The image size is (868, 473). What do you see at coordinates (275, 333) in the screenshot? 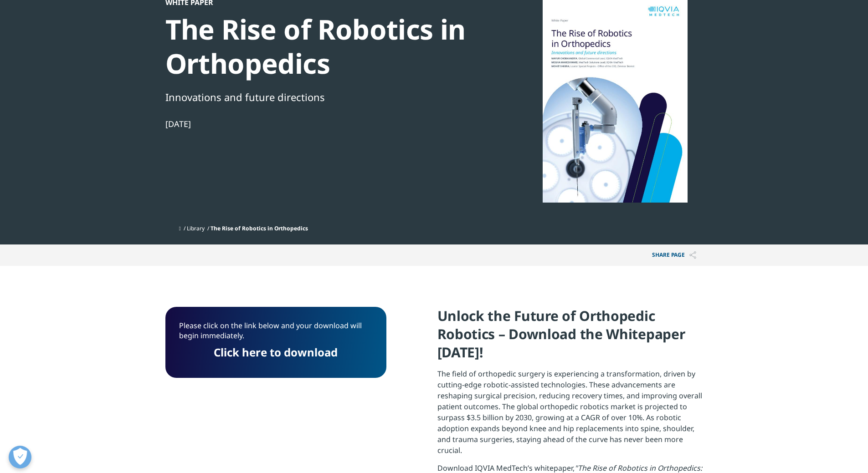
I see `p: Please click on the link below and your download will begin immediately.` at bounding box center [275, 333].